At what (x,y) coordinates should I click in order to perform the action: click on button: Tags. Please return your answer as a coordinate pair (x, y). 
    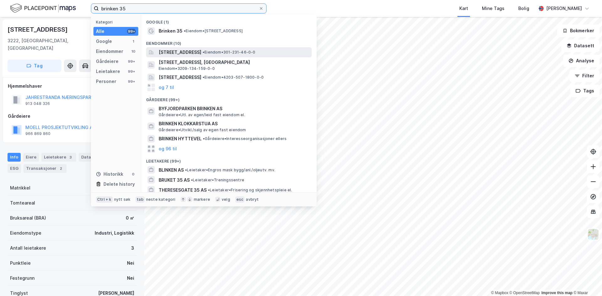
    Looking at the image, I should click on (585, 91).